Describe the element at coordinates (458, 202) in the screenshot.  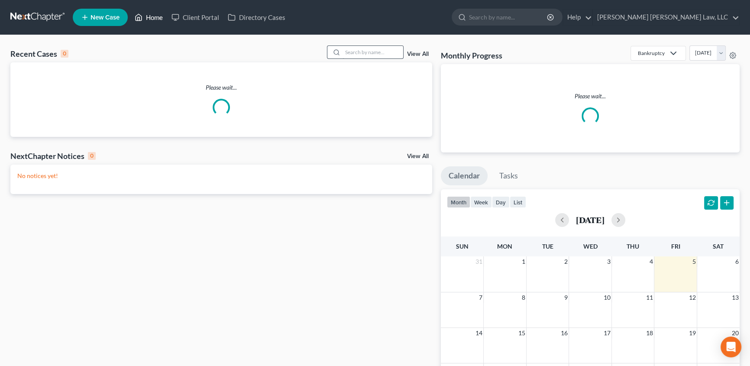
I see `button: month` at that location.